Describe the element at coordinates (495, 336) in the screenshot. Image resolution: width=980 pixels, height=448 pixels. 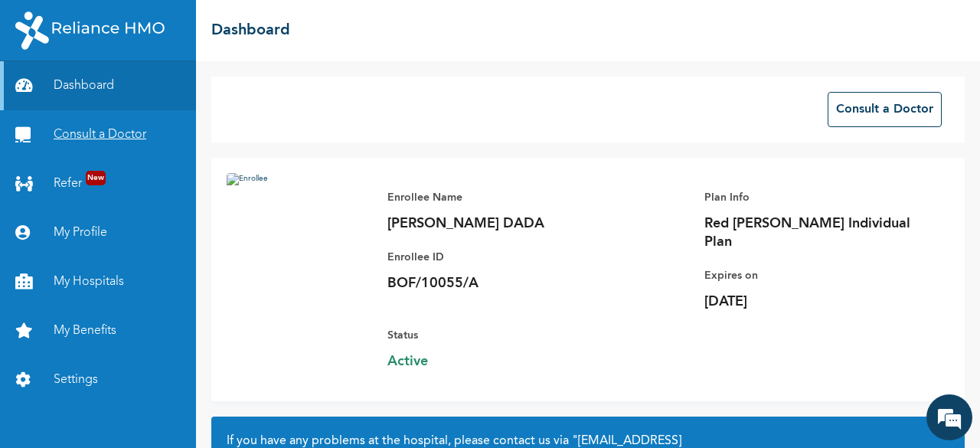
I see `p: Status` at that location.